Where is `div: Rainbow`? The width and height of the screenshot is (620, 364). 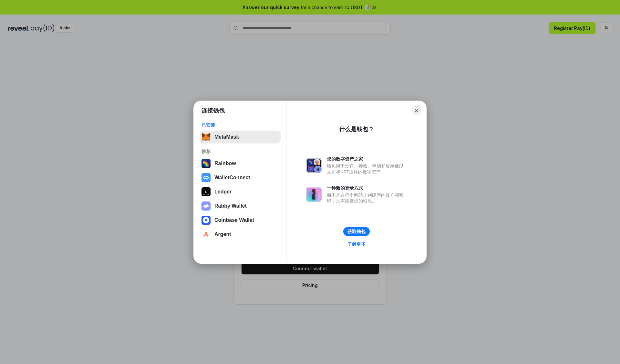 div: Rainbow is located at coordinates (225, 164).